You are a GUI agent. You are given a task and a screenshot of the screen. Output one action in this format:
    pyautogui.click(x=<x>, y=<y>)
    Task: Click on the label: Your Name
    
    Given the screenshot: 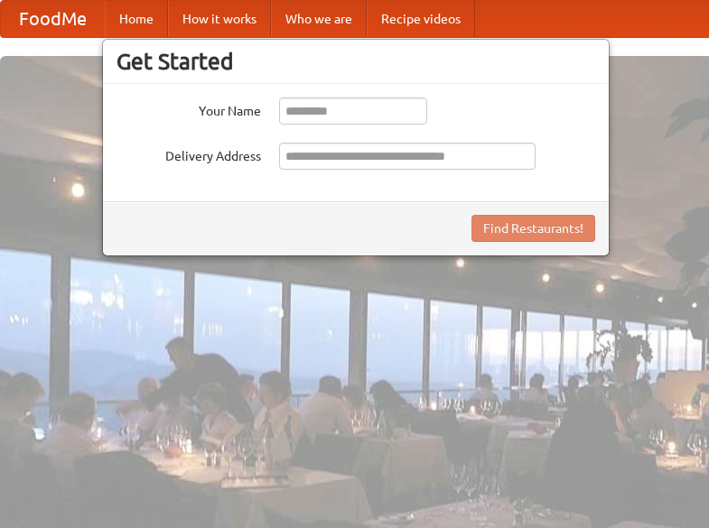 What is the action you would take?
    pyautogui.click(x=189, y=108)
    